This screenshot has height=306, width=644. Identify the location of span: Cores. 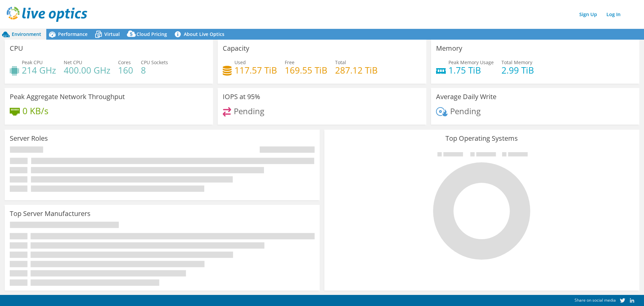
(124, 62).